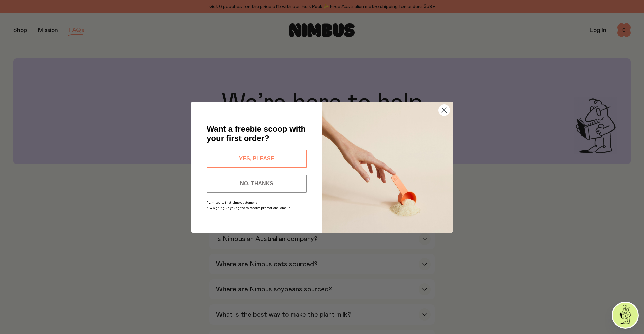 The height and width of the screenshot is (334, 644). I want to click on button: NO, THANKS, so click(257, 184).